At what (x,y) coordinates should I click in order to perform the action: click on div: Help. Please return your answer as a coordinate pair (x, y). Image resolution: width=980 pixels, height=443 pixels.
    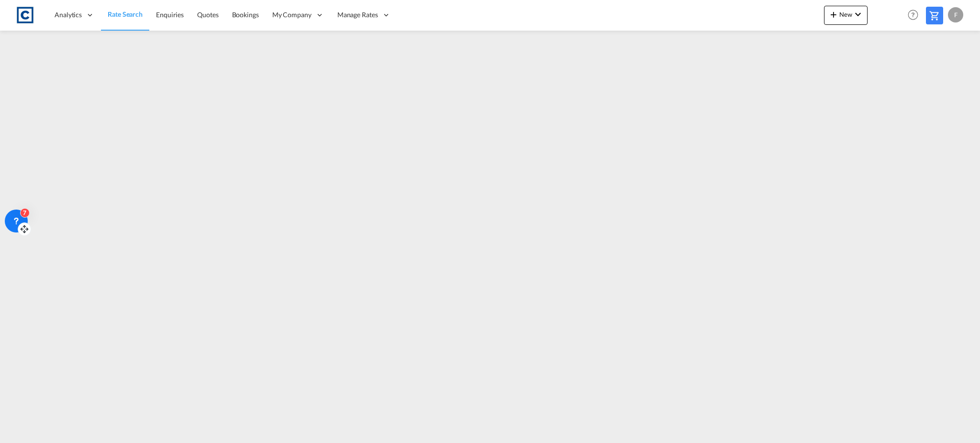
    Looking at the image, I should click on (915, 15).